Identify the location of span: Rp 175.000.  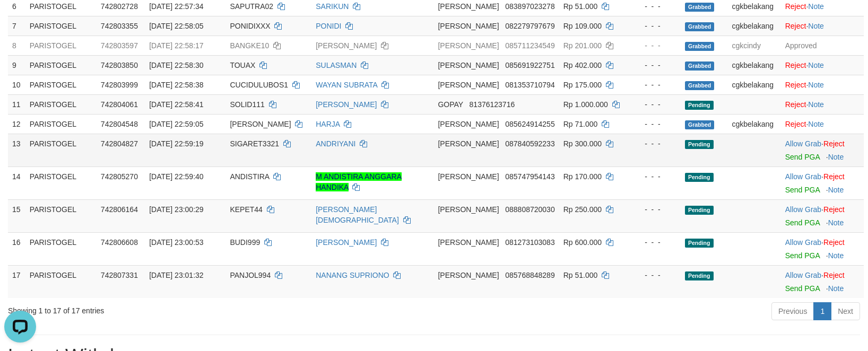
(583, 85).